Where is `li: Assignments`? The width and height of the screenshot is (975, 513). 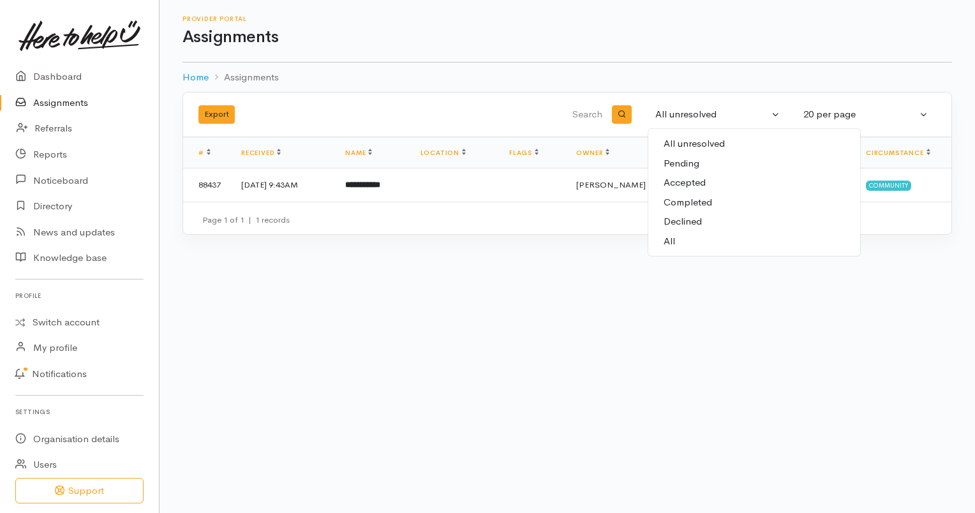 li: Assignments is located at coordinates (244, 77).